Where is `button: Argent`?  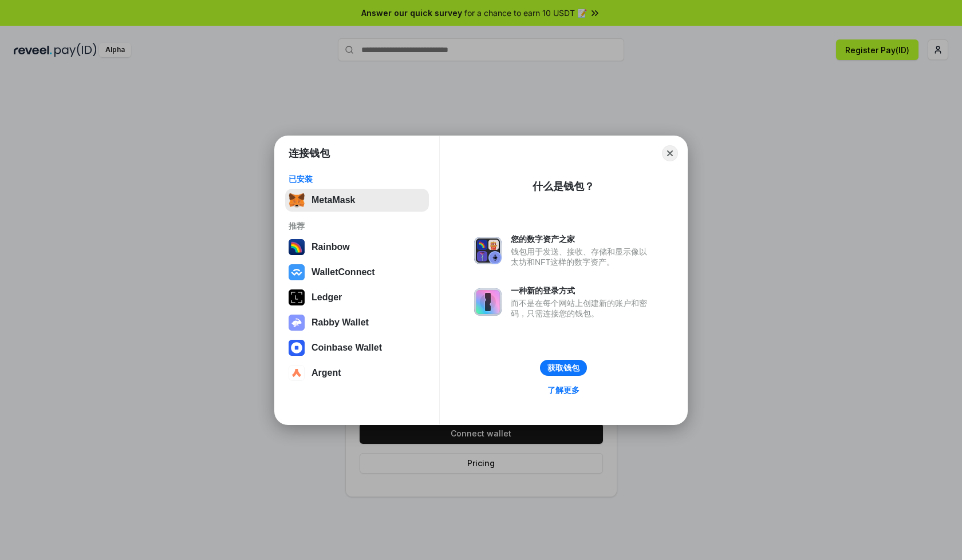 button: Argent is located at coordinates (357, 373).